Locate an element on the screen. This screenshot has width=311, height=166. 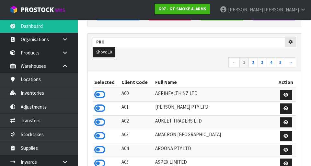
input: Search clients is located at coordinates (189, 42).